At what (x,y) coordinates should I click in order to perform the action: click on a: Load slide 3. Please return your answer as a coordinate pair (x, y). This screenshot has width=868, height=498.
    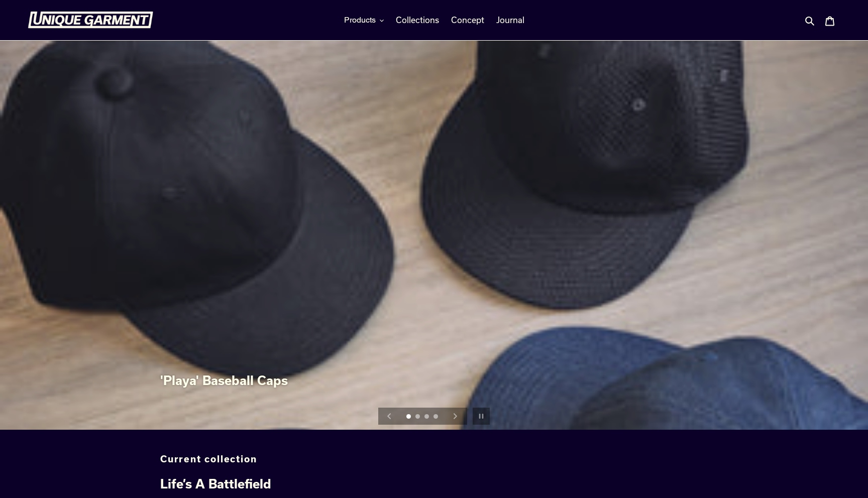
    Looking at the image, I should click on (427, 417).